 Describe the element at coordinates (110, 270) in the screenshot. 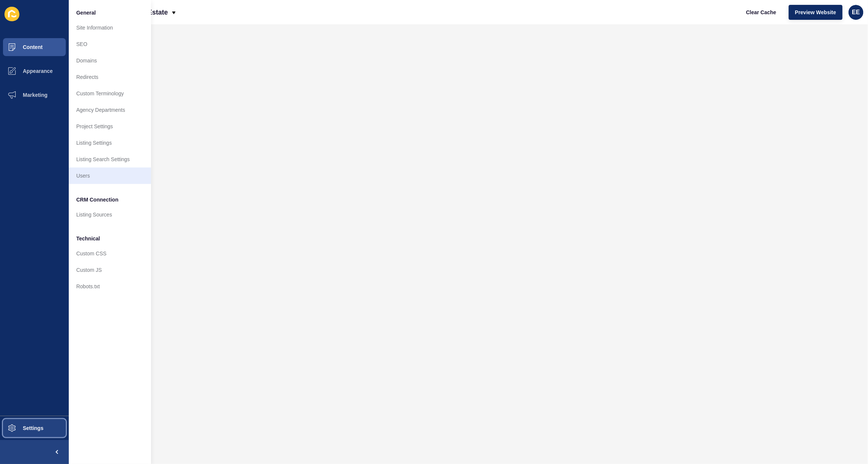

I see `a: Custom JS` at that location.